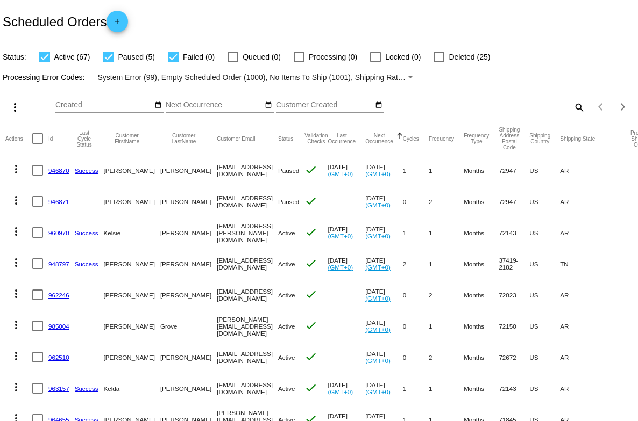 The width and height of the screenshot is (638, 421). Describe the element at coordinates (595, 264) in the screenshot. I see `mat-cell: TN` at that location.